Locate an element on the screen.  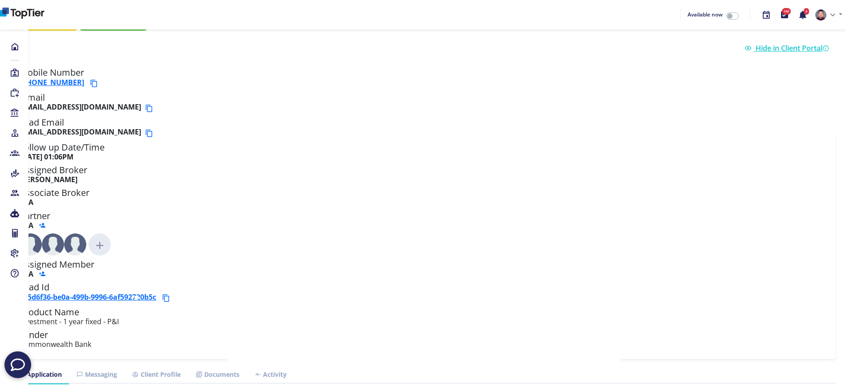
a: 425d6f36-be0a-499b-9996-6af592720b5c is located at coordinates (88, 297).